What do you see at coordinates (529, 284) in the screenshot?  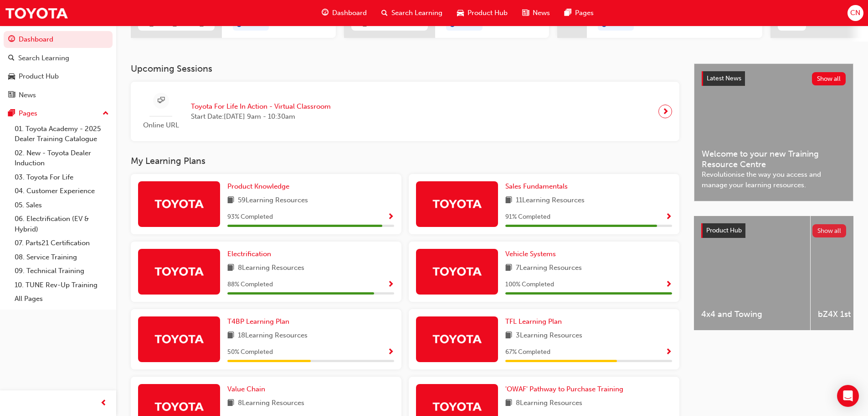 I see `span: 100 % Completed` at bounding box center [529, 284].